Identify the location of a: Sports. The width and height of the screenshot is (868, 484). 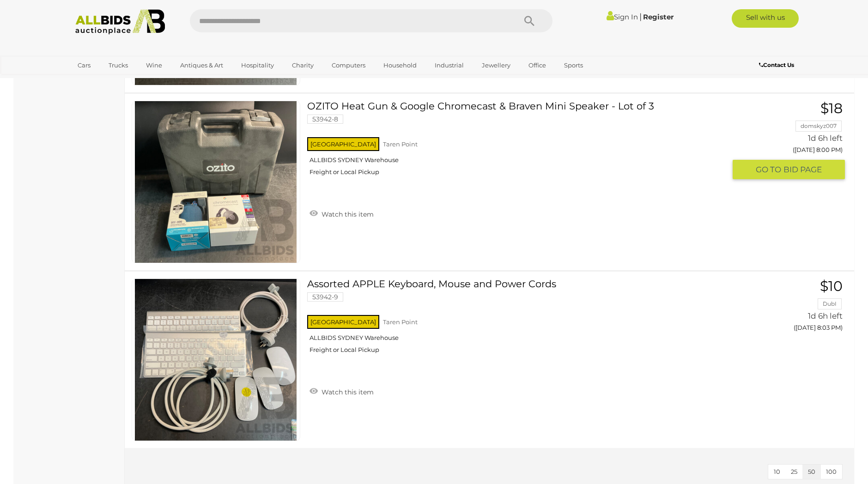
(573, 65).